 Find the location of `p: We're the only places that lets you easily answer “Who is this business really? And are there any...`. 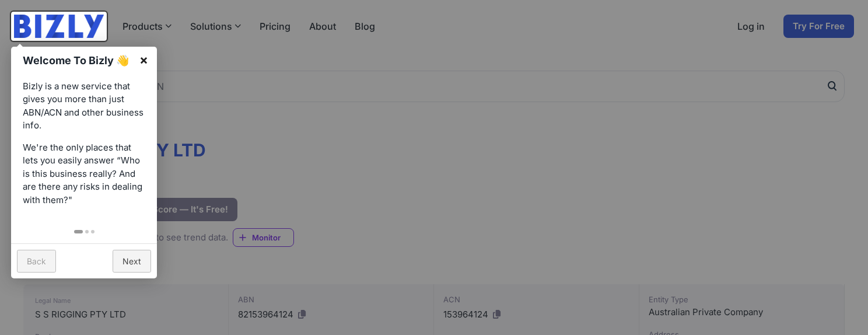

p: We're the only places that lets you easily answer “Who is this business really? And are there any... is located at coordinates (84, 174).